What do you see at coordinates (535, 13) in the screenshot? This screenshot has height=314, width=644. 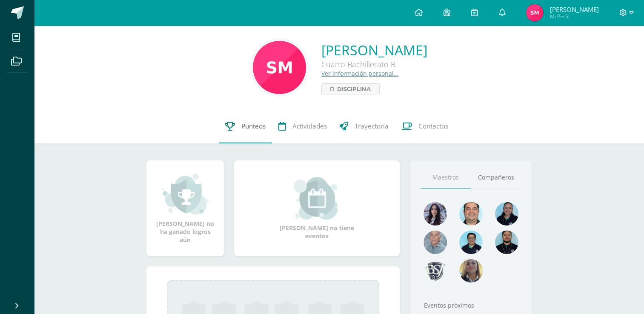 I see `img: c7d2b792de1443581096360968678093.png` at bounding box center [535, 13].